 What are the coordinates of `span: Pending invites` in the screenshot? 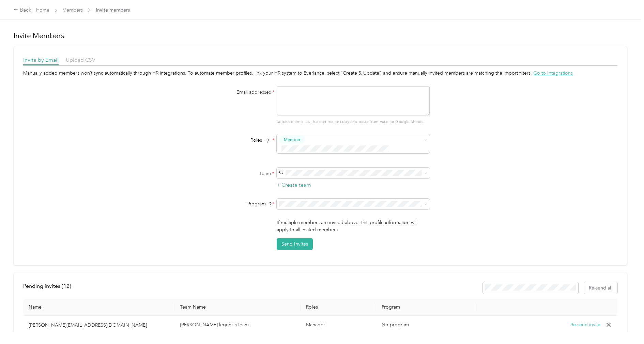 It's located at (47, 286).